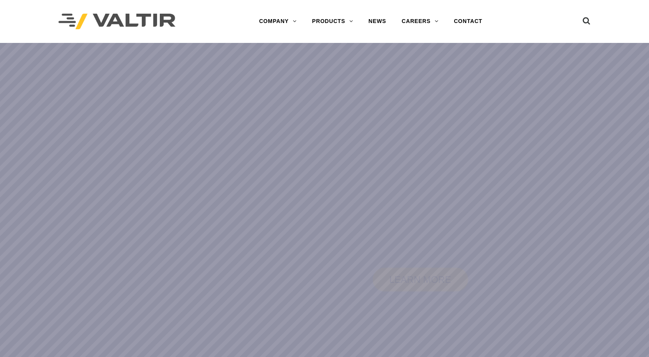 The width and height of the screenshot is (649, 357). I want to click on a: CONTACT, so click(468, 21).